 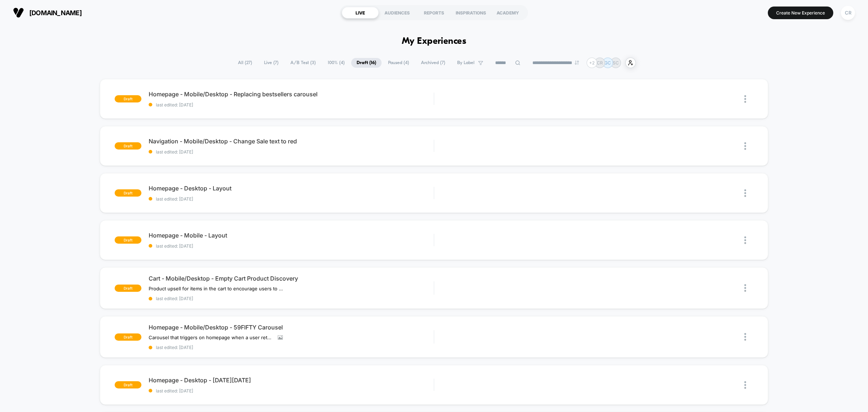 What do you see at coordinates (397, 13) in the screenshot?
I see `div: AUDIENCES` at bounding box center [397, 13].